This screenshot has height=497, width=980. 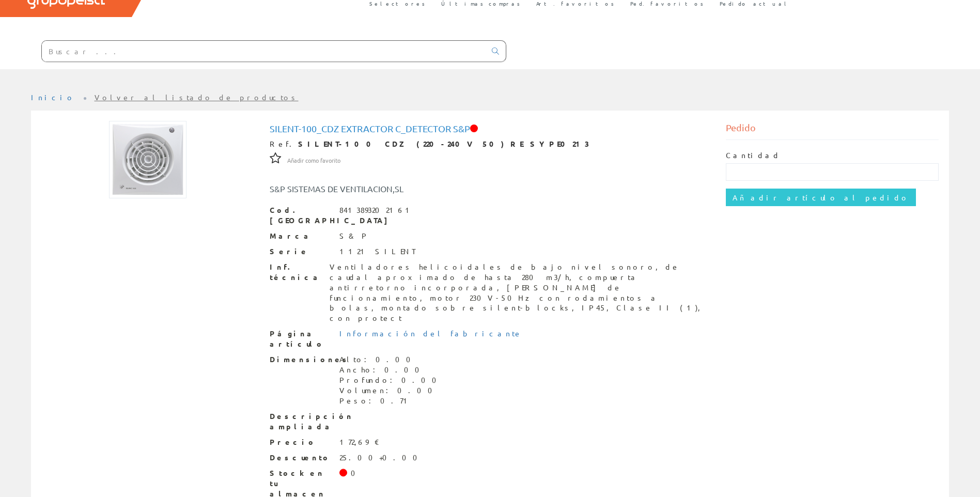 What do you see at coordinates (301, 339) in the screenshot?
I see `span: Página artículo` at bounding box center [301, 339].